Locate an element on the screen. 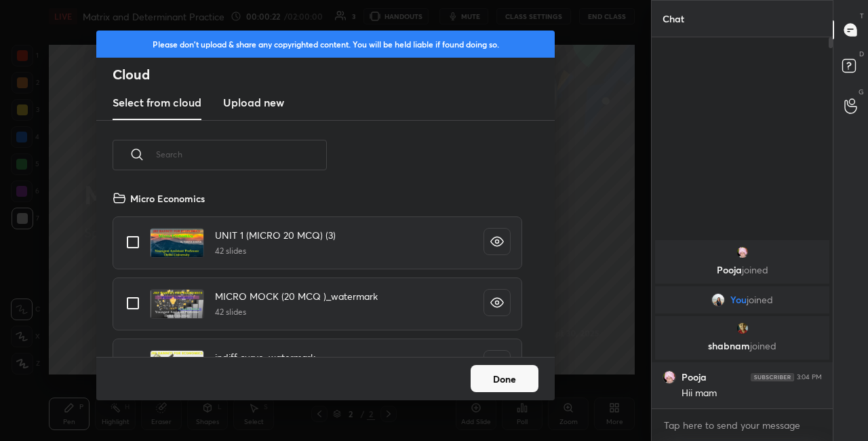 Image resolution: width=868 pixels, height=441 pixels. span: You is located at coordinates (739, 300).